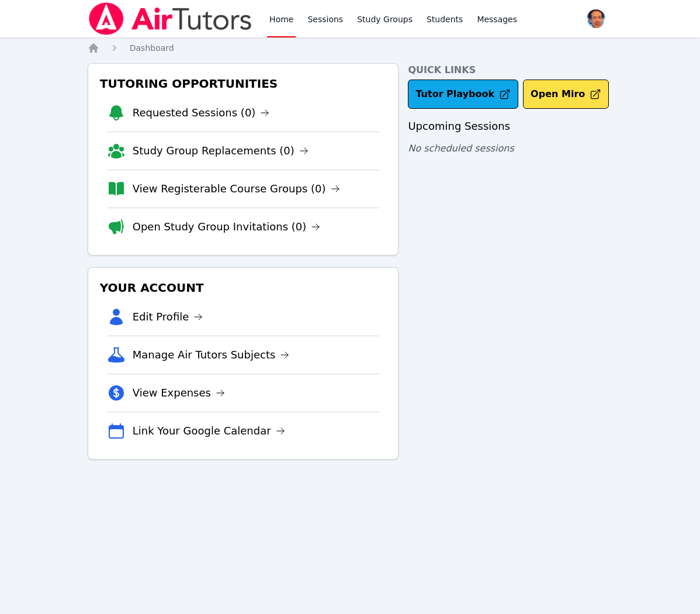 The image size is (700, 614). I want to click on span: Dashboard, so click(152, 48).